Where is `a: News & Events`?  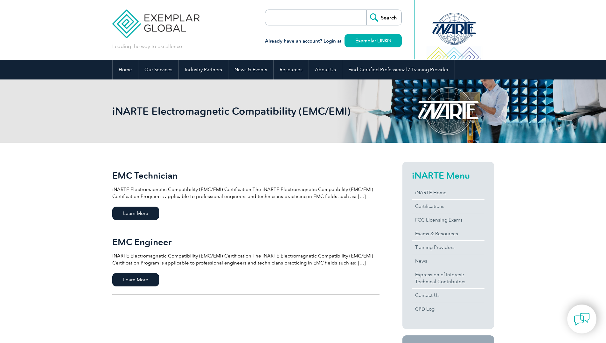 a: News & Events is located at coordinates (251, 70).